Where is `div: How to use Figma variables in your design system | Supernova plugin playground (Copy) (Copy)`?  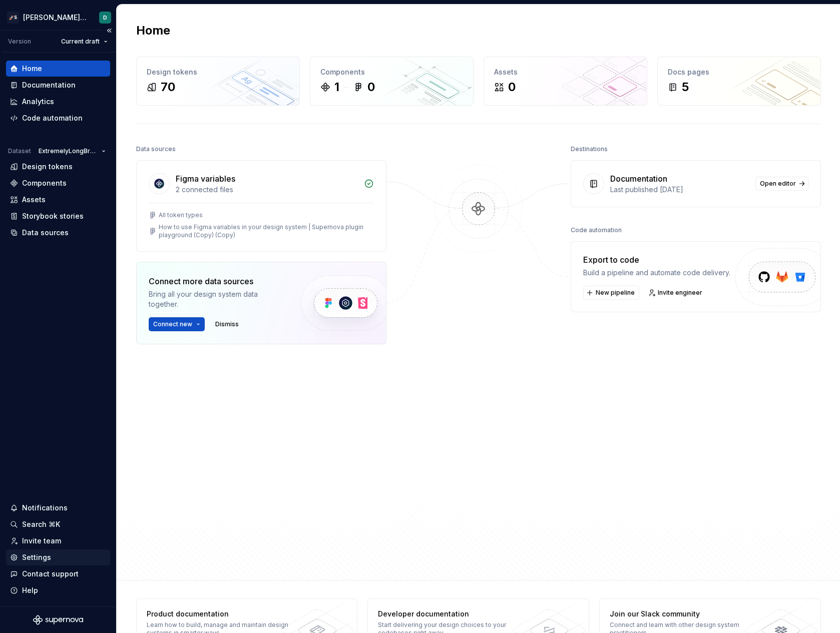
div: How to use Figma variables in your design system | Supernova plugin playground (Copy) (Copy) is located at coordinates (266, 231).